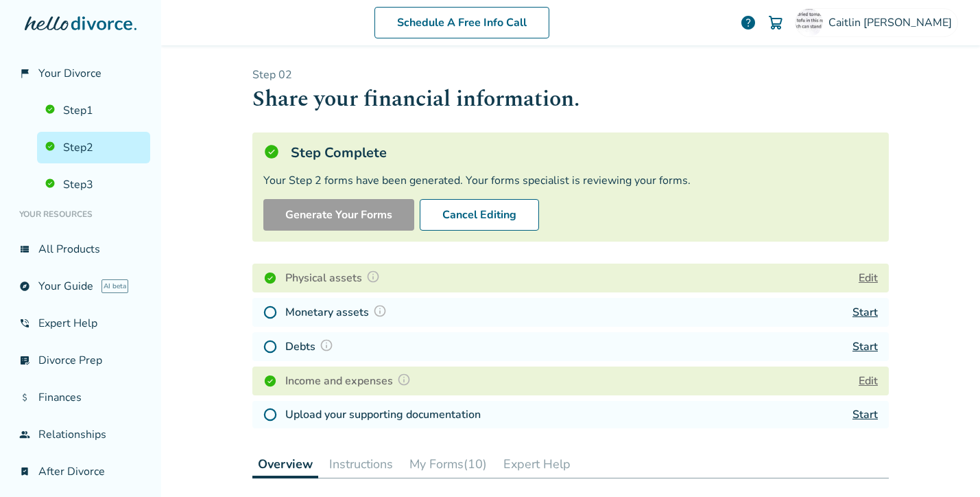 The width and height of the screenshot is (980, 497). What do you see at coordinates (25, 361) in the screenshot?
I see `span: list_alt_check` at bounding box center [25, 361].